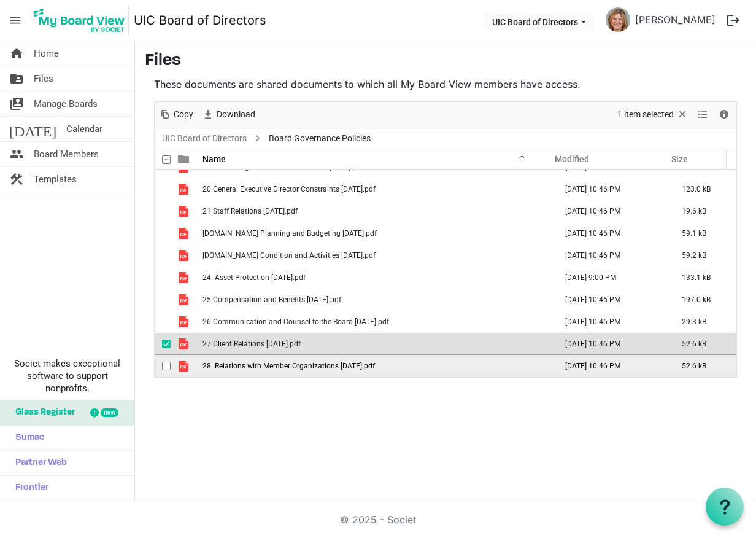 The image size is (756, 538). I want to click on span: Name, so click(214, 159).